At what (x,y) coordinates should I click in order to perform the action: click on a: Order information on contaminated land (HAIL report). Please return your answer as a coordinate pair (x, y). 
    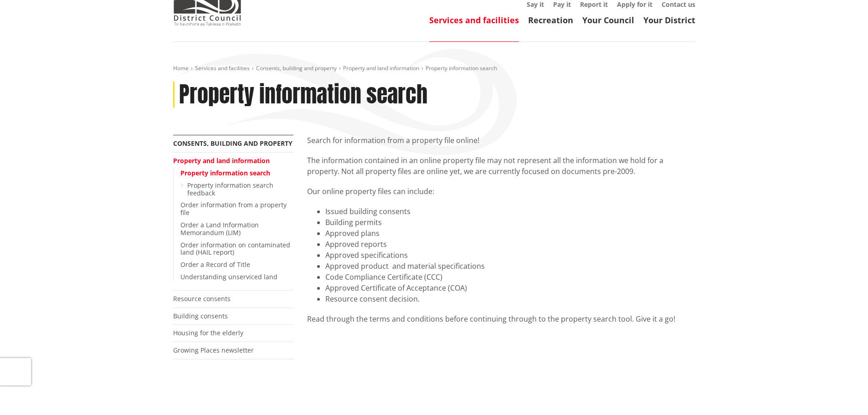
    Looking at the image, I should click on (235, 249).